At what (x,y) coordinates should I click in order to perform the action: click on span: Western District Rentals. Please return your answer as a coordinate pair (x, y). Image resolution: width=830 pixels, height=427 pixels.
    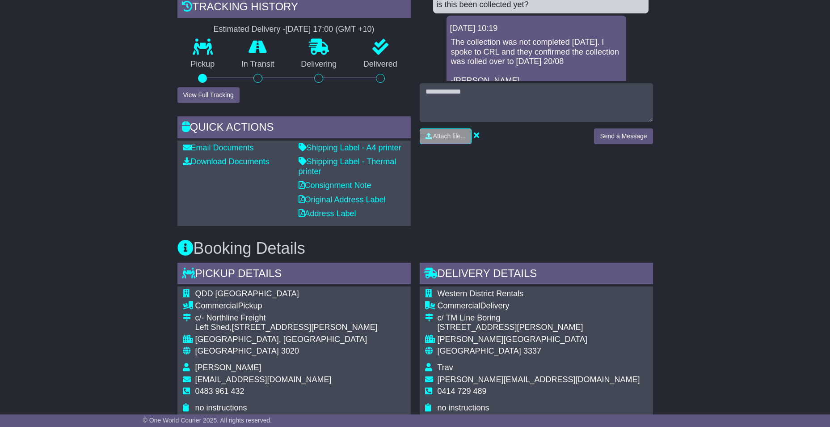
    Looking at the image, I should click on (481, 293).